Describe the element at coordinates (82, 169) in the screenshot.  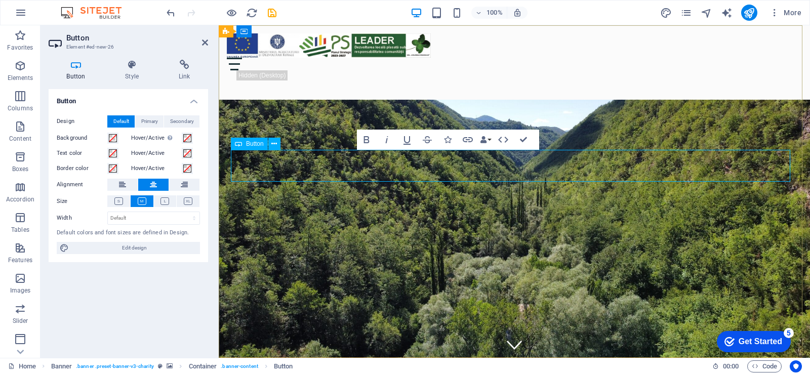
I see `label: Border color` at that location.